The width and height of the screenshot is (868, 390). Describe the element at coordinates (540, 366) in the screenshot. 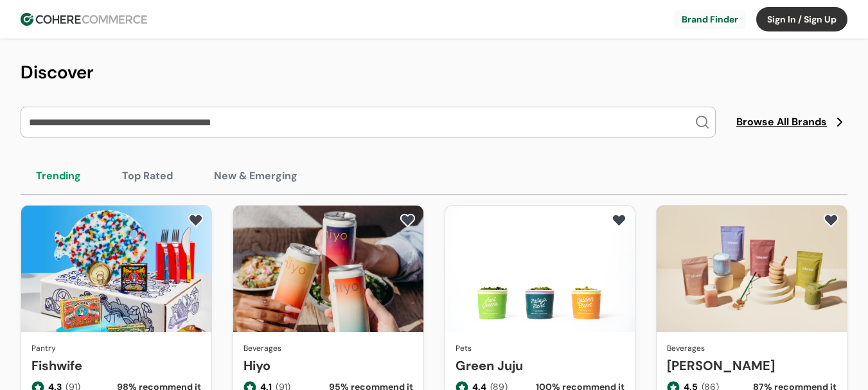

I see `a: Green Juju` at that location.